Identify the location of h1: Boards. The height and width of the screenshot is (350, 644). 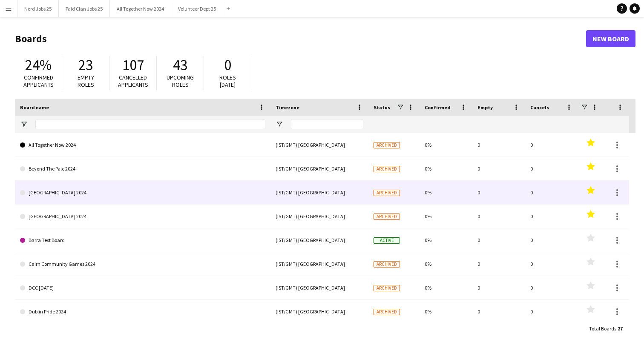
(300, 39).